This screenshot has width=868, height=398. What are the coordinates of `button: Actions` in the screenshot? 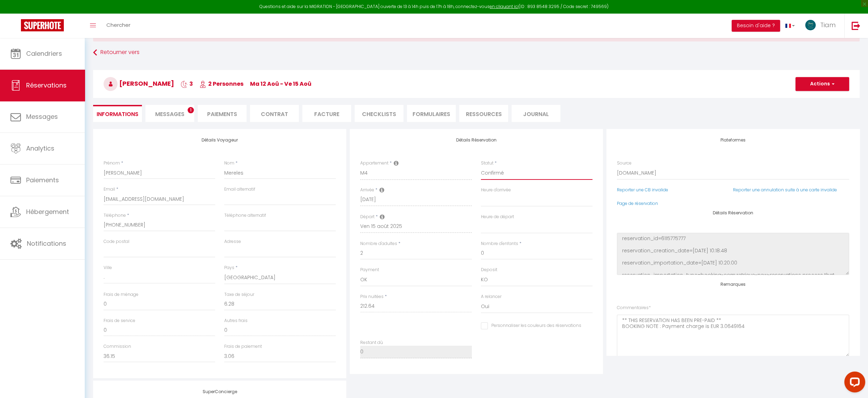 It's located at (823, 84).